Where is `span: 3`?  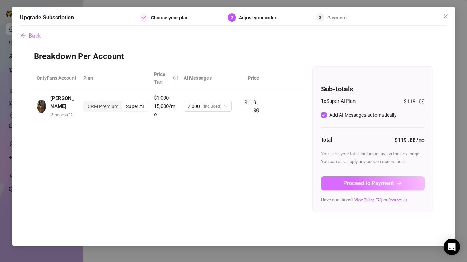 span: 3 is located at coordinates (320, 18).